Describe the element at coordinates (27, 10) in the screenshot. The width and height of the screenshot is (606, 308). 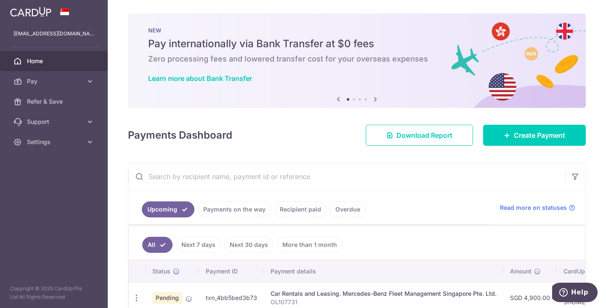
I see `span: Help` at that location.